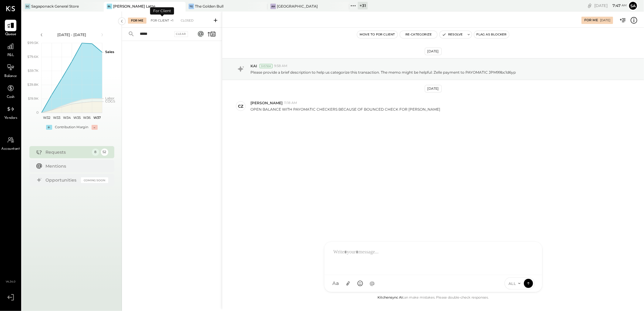 The image size is (644, 311). I want to click on text: W33, so click(56, 118).